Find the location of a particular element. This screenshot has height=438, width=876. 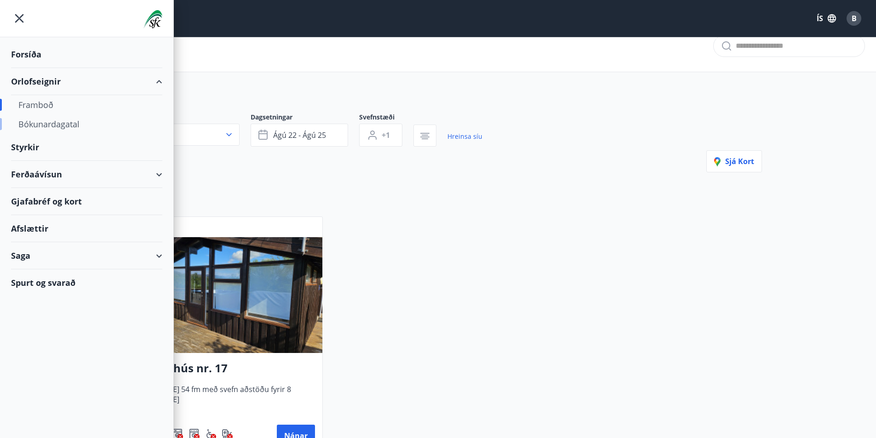

span: Sjá kort is located at coordinates (734, 161).